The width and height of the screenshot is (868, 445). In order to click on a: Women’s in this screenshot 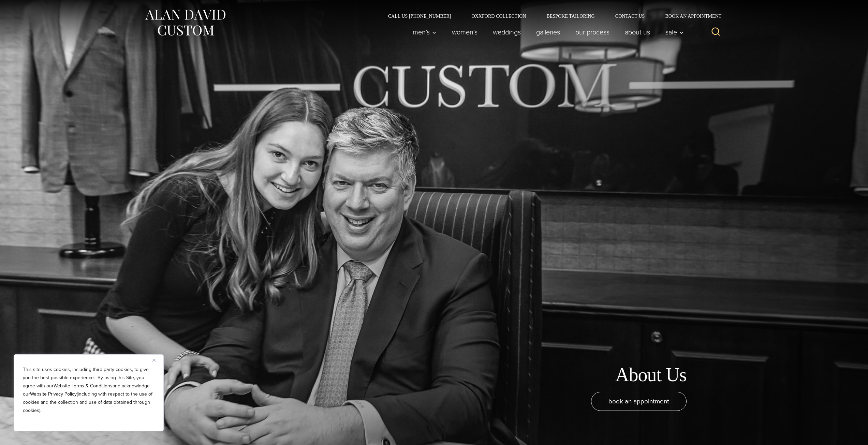, I will do `click(464, 32)`.